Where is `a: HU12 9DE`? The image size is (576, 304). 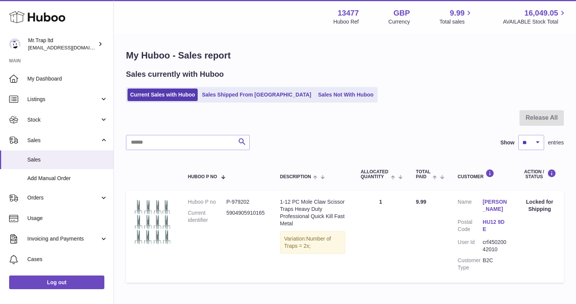
a: HU12 9DE is located at coordinates (496, 226).